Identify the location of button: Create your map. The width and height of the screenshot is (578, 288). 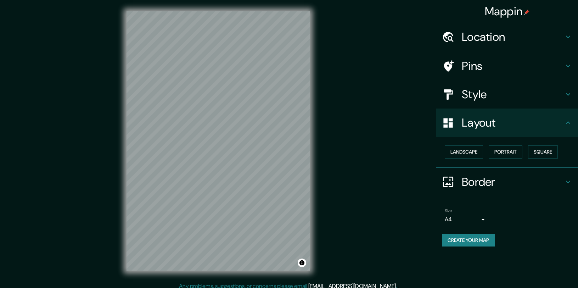
(468, 240).